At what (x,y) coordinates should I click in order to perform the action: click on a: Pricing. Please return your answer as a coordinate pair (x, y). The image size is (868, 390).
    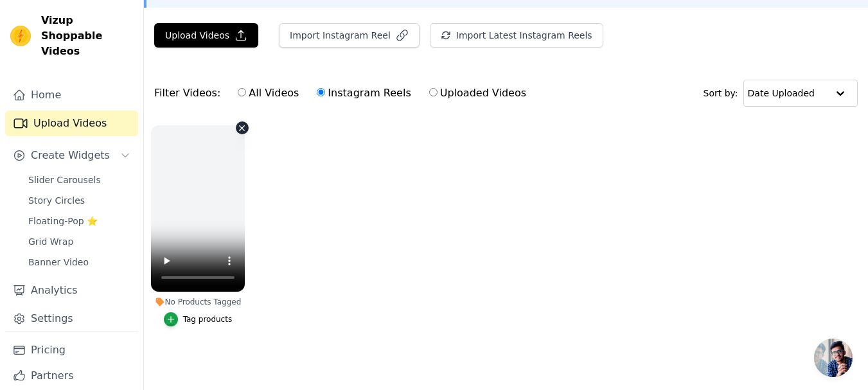
    Looking at the image, I should click on (71, 351).